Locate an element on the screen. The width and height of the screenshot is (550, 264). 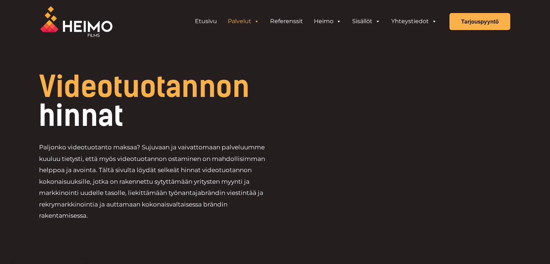
a: Referenssit is located at coordinates (287, 21).